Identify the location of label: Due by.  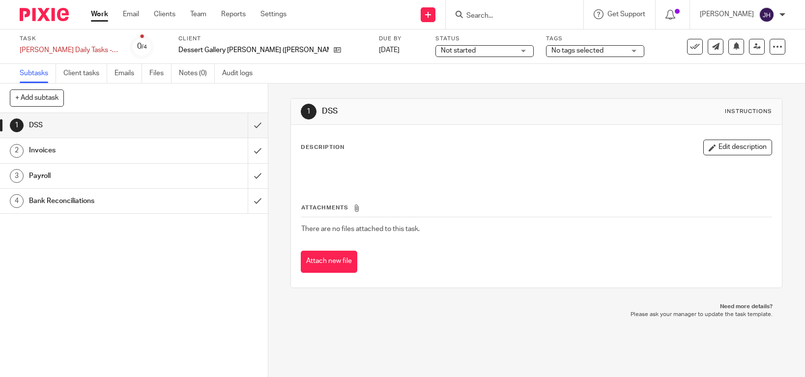
(401, 39).